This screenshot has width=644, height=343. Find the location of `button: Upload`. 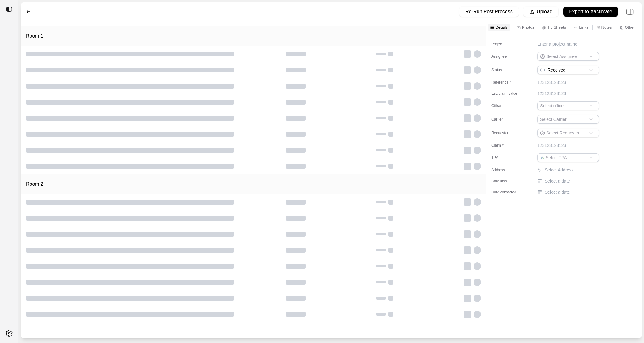

button: Upload is located at coordinates (541, 12).